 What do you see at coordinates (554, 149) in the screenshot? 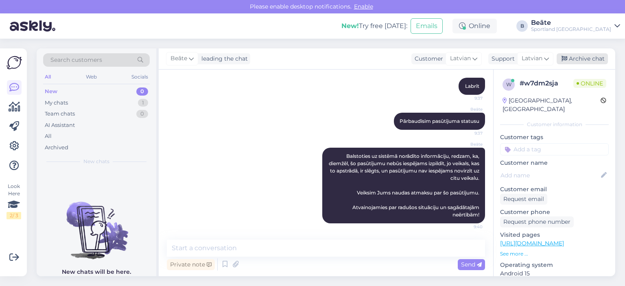
I see `input: Add a tag` at bounding box center [554, 149].